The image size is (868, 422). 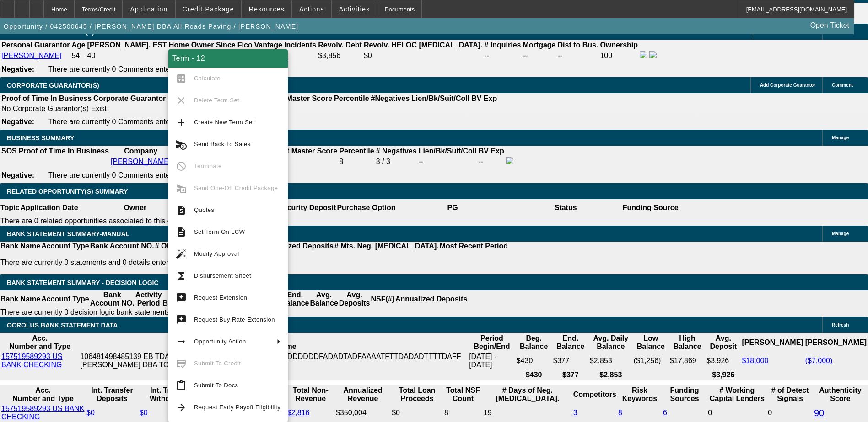 What do you see at coordinates (182, 342) in the screenshot?
I see `mat-icon: arrow_right_alt` at bounding box center [182, 342].